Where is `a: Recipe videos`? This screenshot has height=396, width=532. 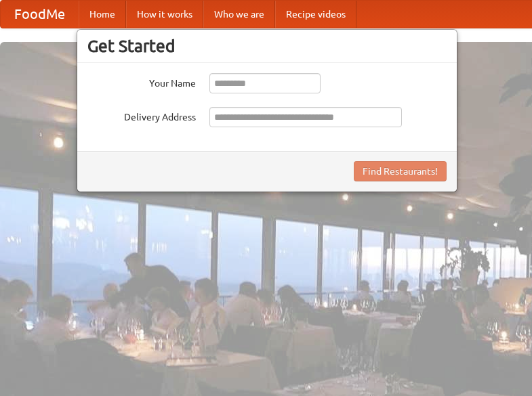 a: Recipe videos is located at coordinates (316, 15).